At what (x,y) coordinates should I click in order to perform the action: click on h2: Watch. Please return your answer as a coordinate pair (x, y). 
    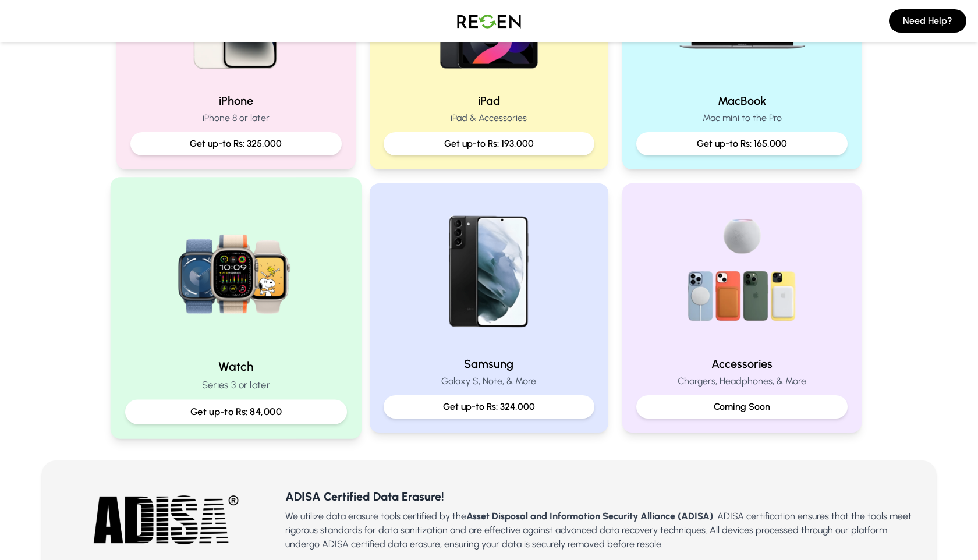
    Looking at the image, I should click on (236, 366).